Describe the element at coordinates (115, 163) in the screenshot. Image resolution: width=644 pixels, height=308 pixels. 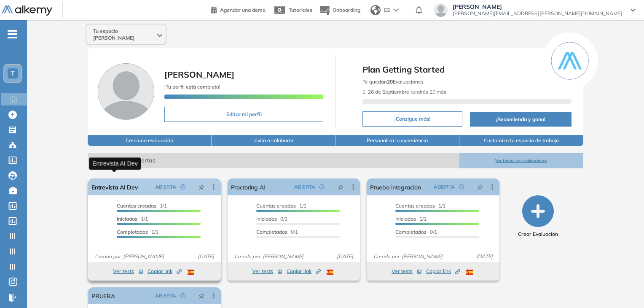
I see `div: Entrevista AI Dev` at that location.